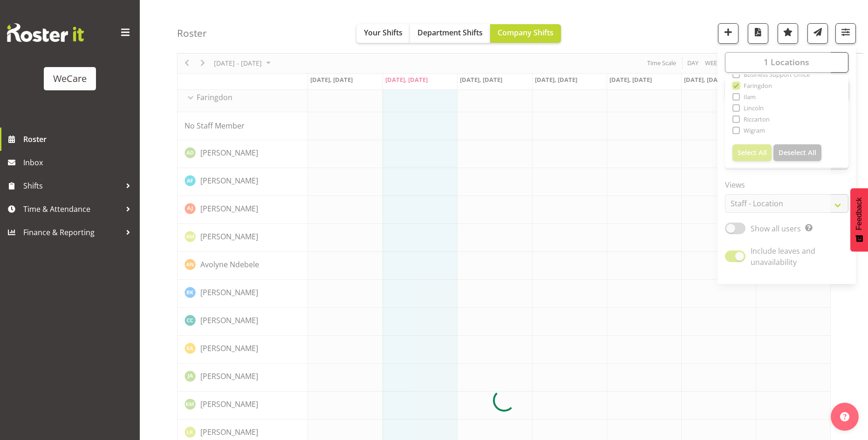 This screenshot has width=868, height=440. I want to click on span: Finance & Reporting, so click(72, 232).